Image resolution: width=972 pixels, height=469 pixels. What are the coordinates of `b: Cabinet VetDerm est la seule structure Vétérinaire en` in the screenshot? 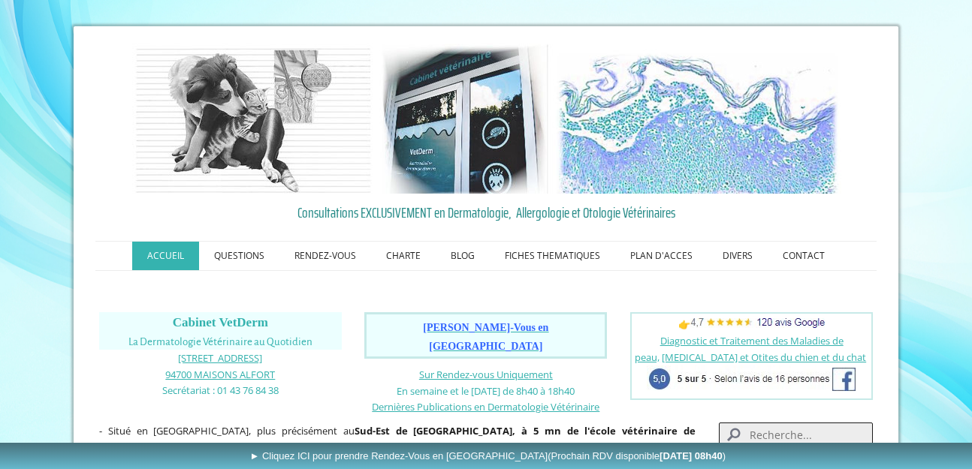 It's located at (354, 447).